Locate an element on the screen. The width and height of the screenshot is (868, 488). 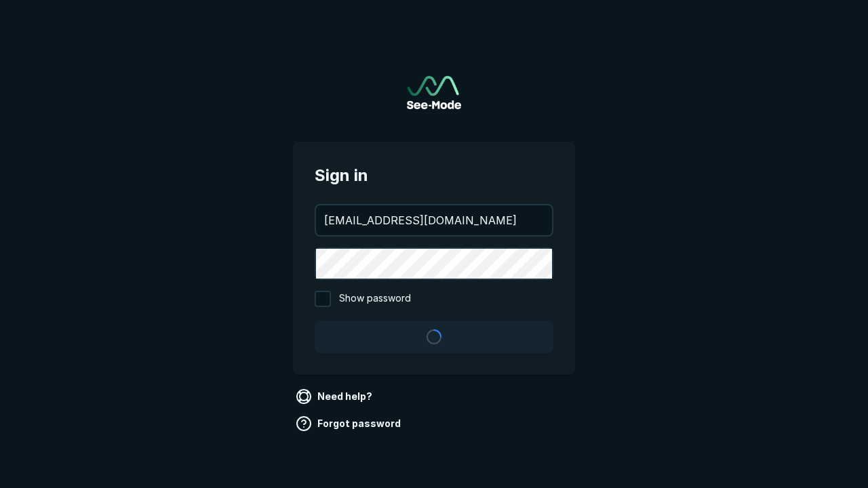
input: your@email.com is located at coordinates (434, 221).